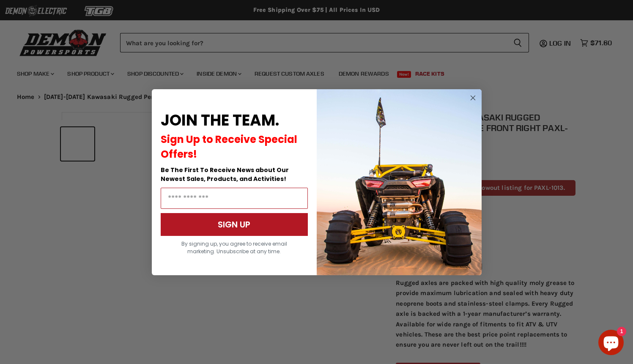 The width and height of the screenshot is (633, 364). Describe the element at coordinates (400, 182) in the screenshot. I see `img: a9095488-b6e7-41ba-879d-588abfab540b.jpeg` at that location.